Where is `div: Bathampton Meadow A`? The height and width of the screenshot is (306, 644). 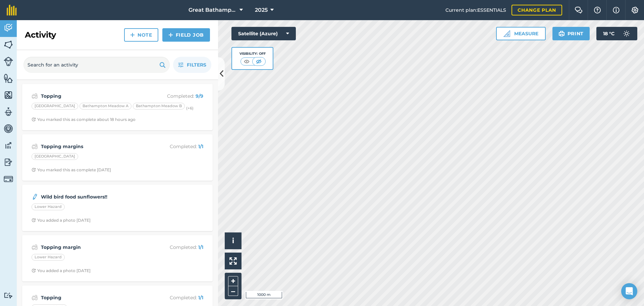
div: Bathampton Meadow A is located at coordinates (105, 106).